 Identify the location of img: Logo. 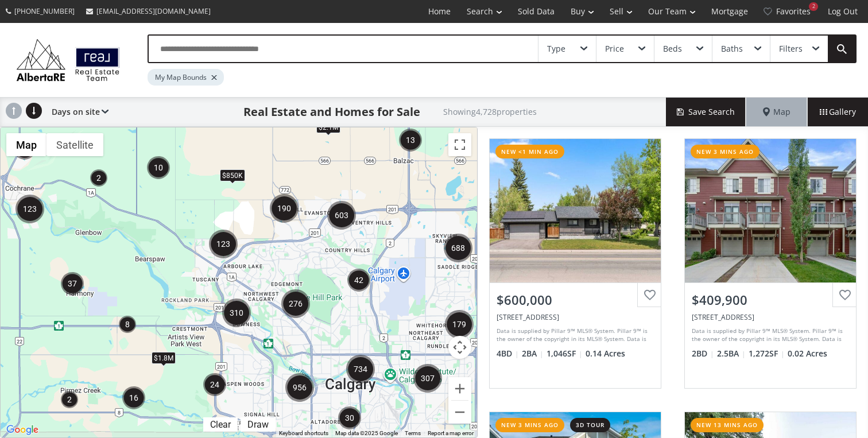
(68, 60).